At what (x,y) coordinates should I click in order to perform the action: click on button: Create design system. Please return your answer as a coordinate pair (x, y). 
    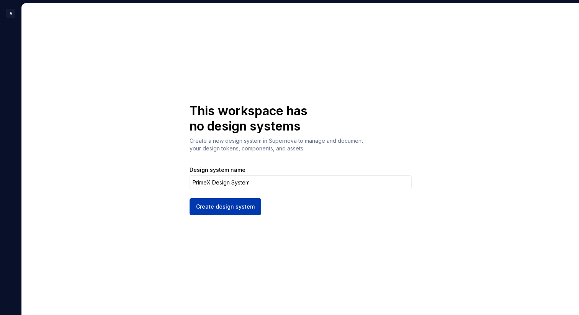
    Looking at the image, I should click on (225, 207).